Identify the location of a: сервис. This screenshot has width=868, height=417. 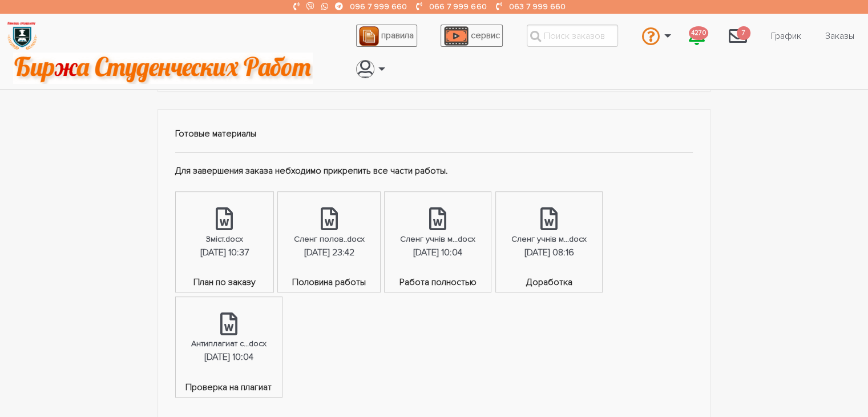
(472, 35).